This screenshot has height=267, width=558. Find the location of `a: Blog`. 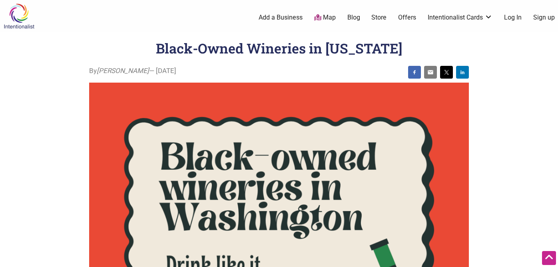

a: Blog is located at coordinates (354, 18).